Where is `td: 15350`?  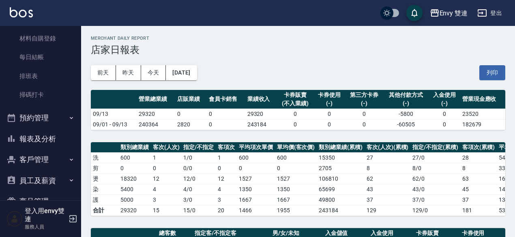
td: 15350 is located at coordinates (341, 158).